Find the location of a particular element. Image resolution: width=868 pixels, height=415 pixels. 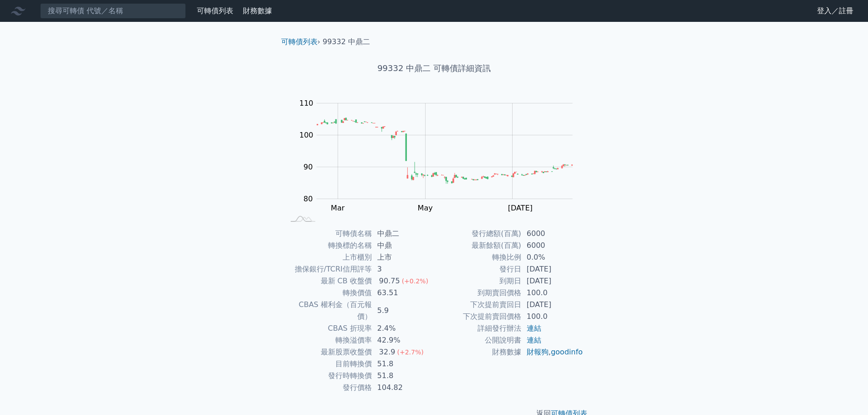

td: 0.0% is located at coordinates (553, 257).